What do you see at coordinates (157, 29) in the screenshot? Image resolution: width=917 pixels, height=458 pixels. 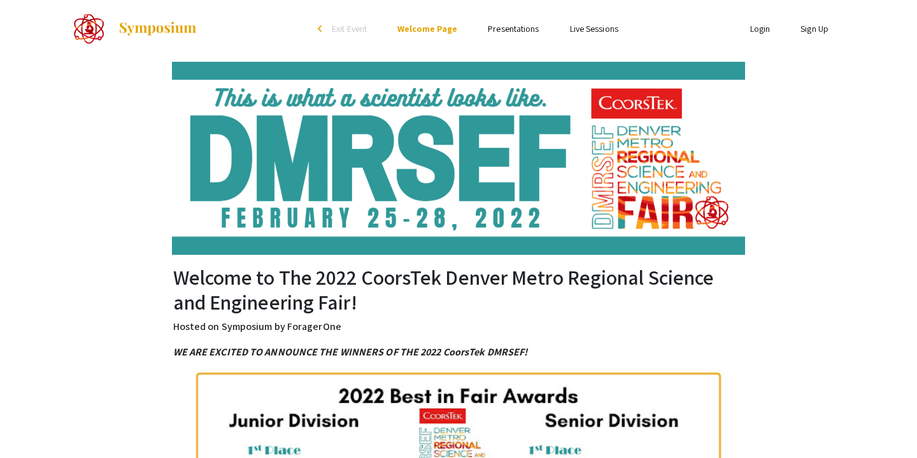 I see `img: Symposium by ForagerOne` at bounding box center [157, 29].